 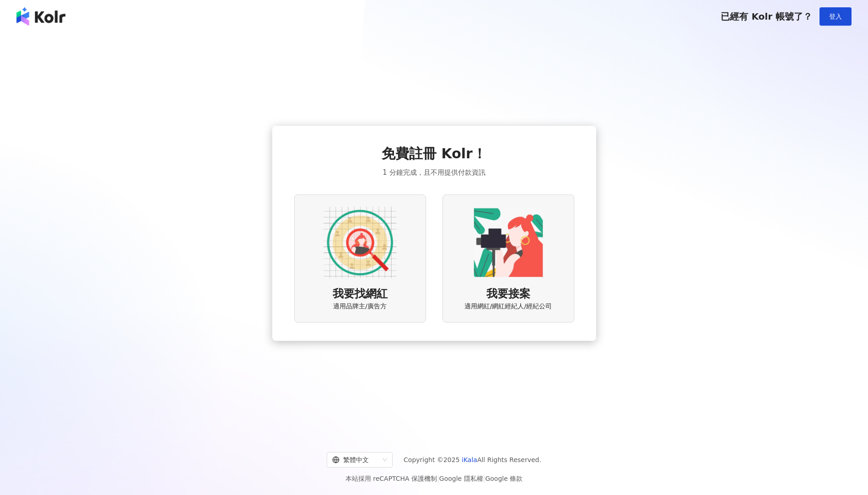 What do you see at coordinates (434, 173) in the screenshot?
I see `span: 1 分鐘完成，且不用提供付款資訊` at bounding box center [434, 173].